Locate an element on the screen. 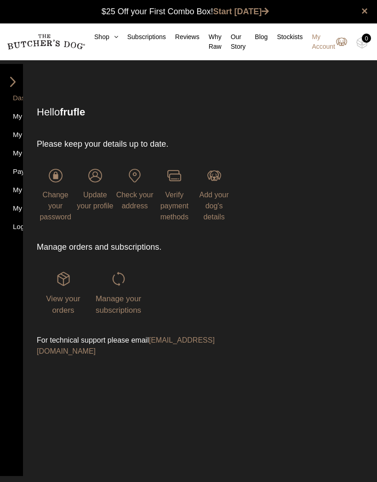 This screenshot has height=482, width=377. div: 0 is located at coordinates (367, 38).